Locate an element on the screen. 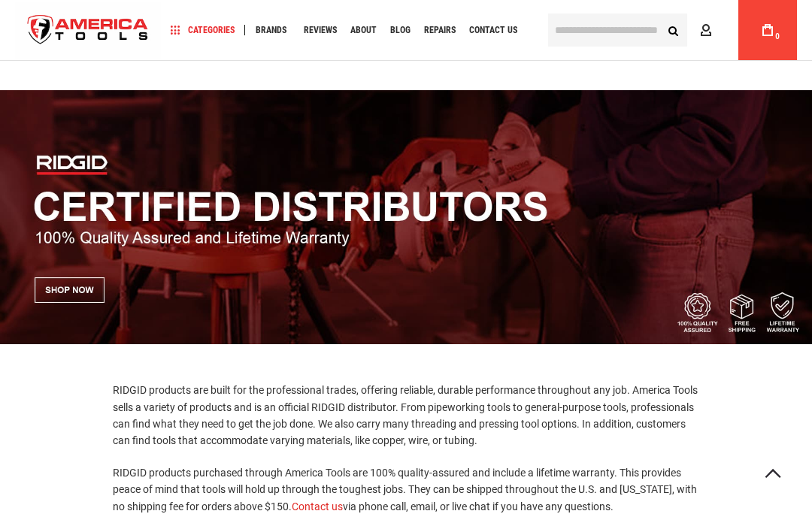 This screenshot has height=514, width=812. span: Repairs is located at coordinates (440, 30).